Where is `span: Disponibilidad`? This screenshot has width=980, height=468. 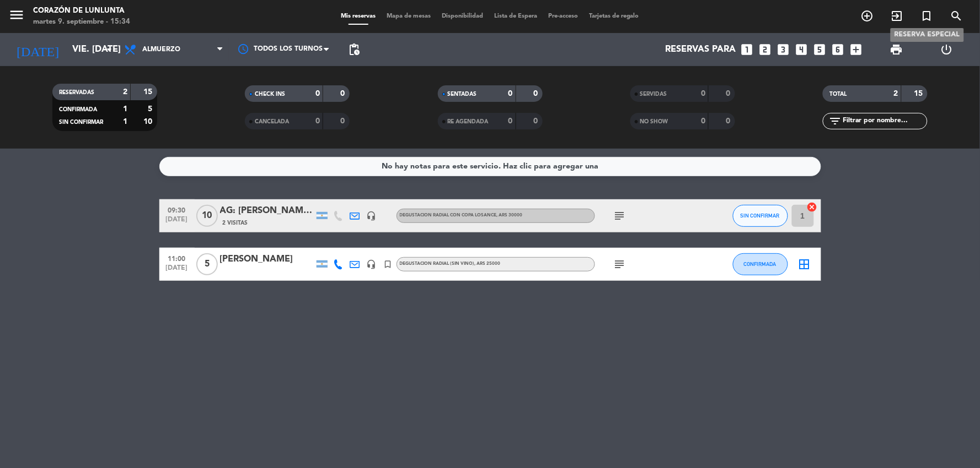 span: Disponibilidad is located at coordinates (462, 16).